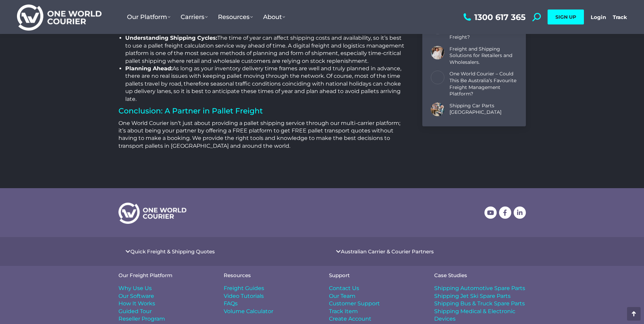 This screenshot has height=324, width=644. What do you see at coordinates (375, 296) in the screenshot?
I see `a: Our Team` at bounding box center [375, 296].